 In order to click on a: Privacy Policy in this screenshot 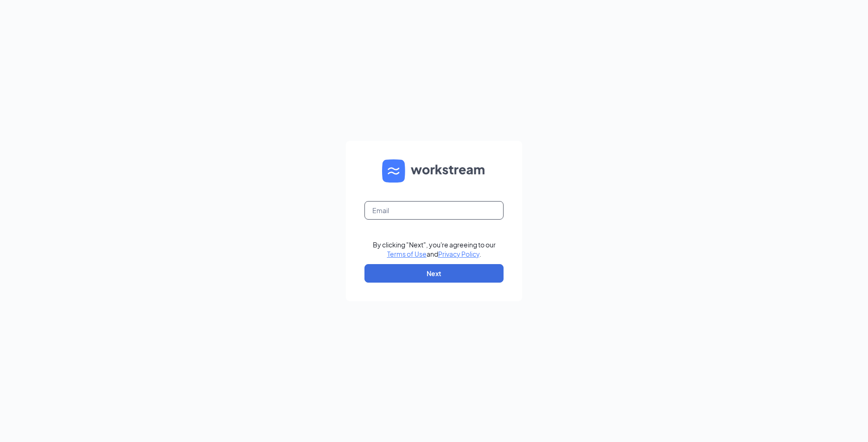, I will do `click(459, 254)`.